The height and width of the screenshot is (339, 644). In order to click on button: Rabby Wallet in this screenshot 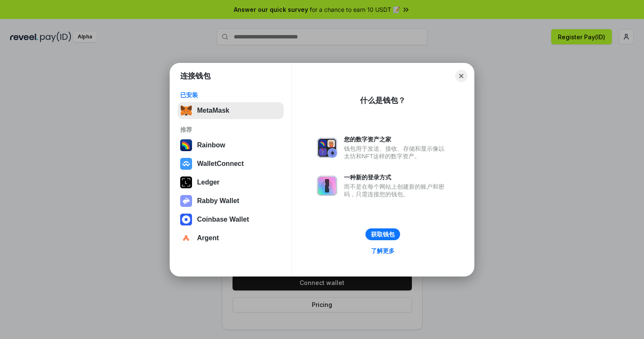, I will do `click(231, 201)`.